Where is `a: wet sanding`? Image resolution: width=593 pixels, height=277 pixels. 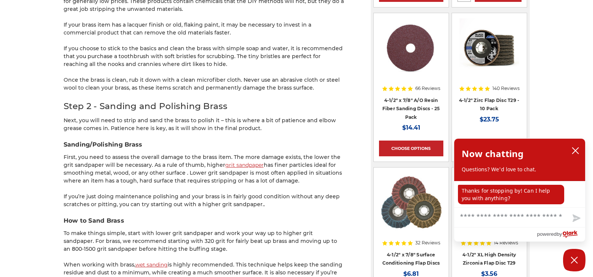 a: wet sanding is located at coordinates (152, 264).